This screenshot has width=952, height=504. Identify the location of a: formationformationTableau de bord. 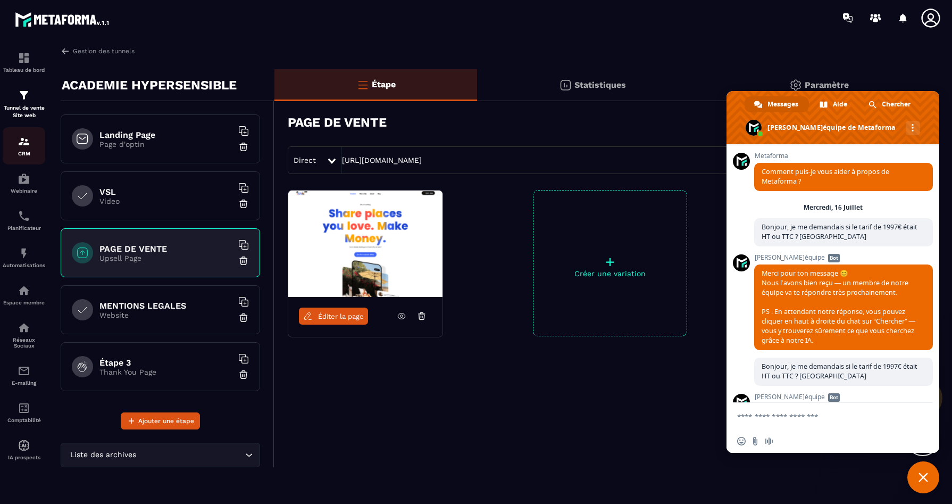
(24, 62).